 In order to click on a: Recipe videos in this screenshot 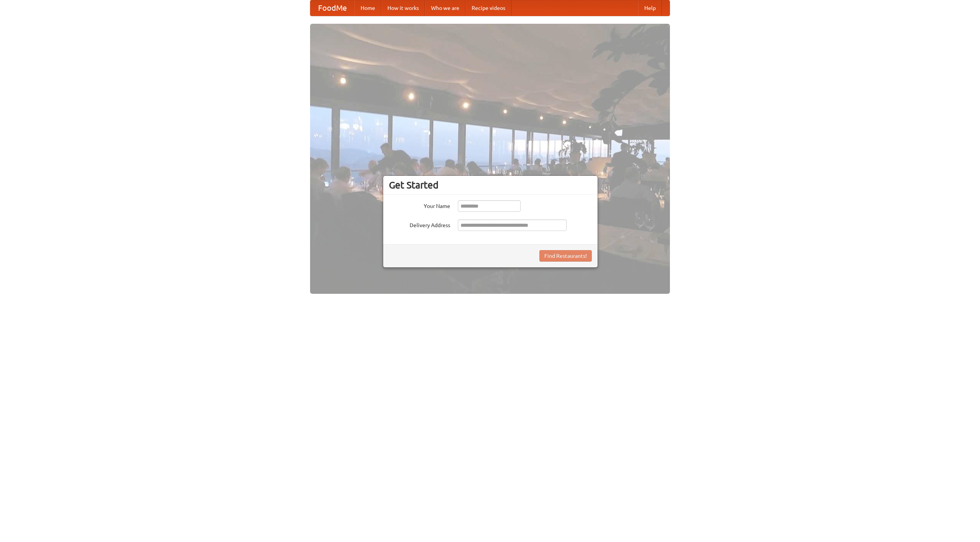, I will do `click(488, 8)`.